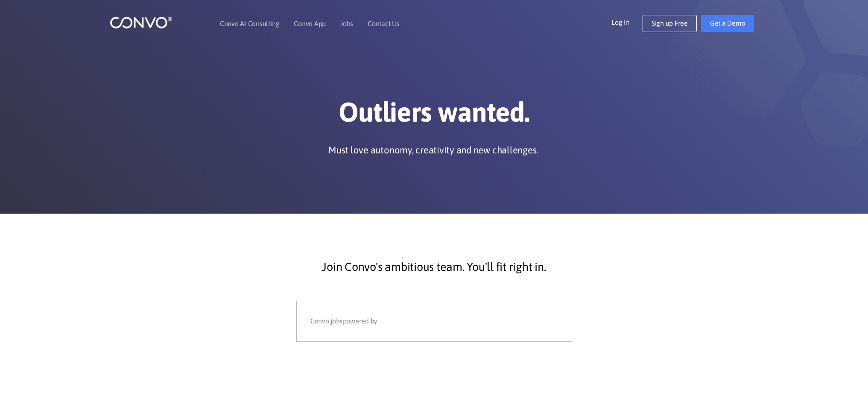 This screenshot has width=868, height=420. I want to click on div: powered by, so click(434, 321).